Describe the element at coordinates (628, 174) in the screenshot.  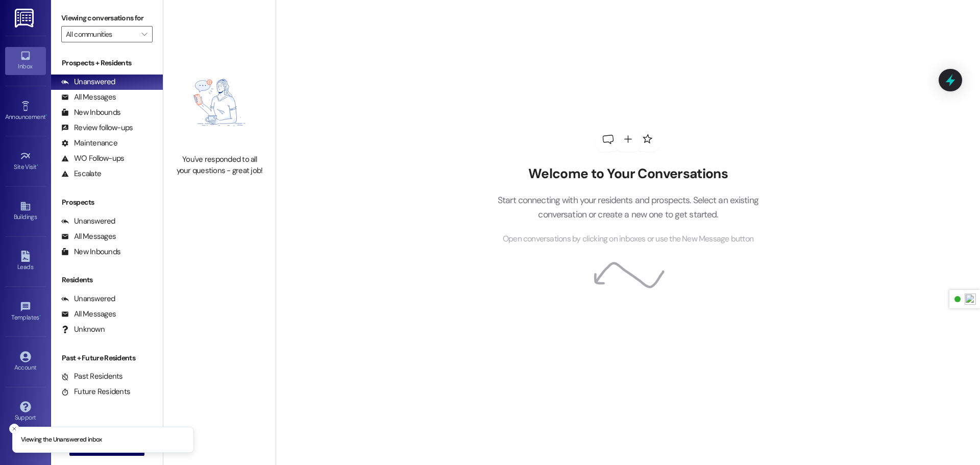
I see `h2: Welcome to Your Conversations` at that location.